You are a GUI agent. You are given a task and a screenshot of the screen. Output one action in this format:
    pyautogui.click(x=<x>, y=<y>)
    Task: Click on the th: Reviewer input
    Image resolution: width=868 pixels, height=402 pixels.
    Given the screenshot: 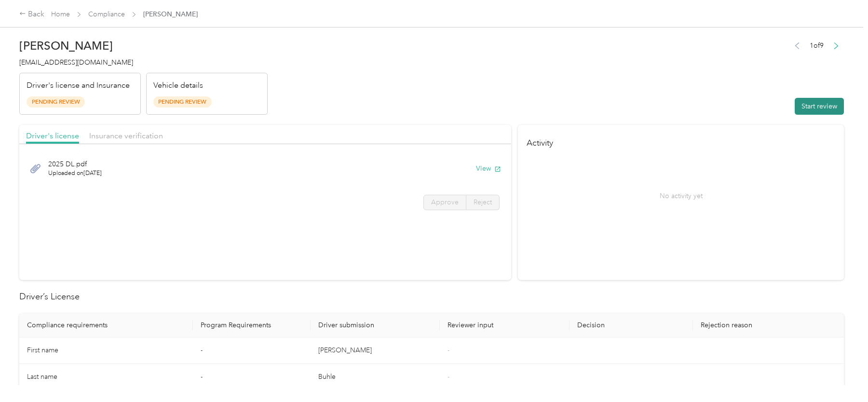 What is the action you would take?
    pyautogui.click(x=505, y=326)
    